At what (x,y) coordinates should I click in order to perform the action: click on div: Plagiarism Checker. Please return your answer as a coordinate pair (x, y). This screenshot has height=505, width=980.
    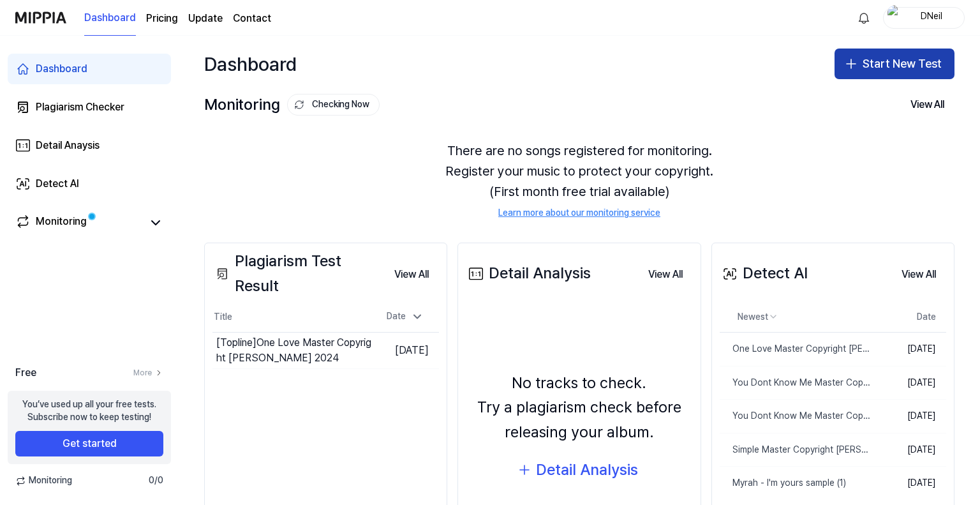
    Looking at the image, I should click on (80, 108).